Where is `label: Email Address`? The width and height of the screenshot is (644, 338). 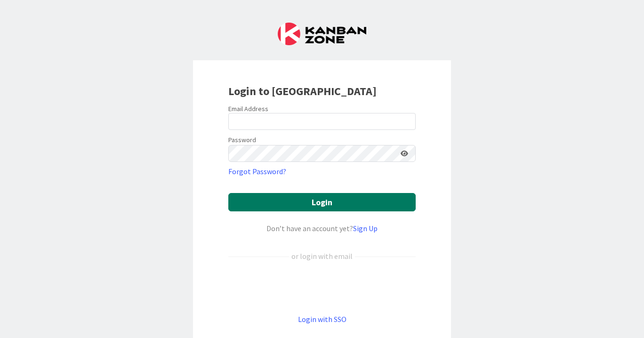 label: Email Address is located at coordinates (248, 109).